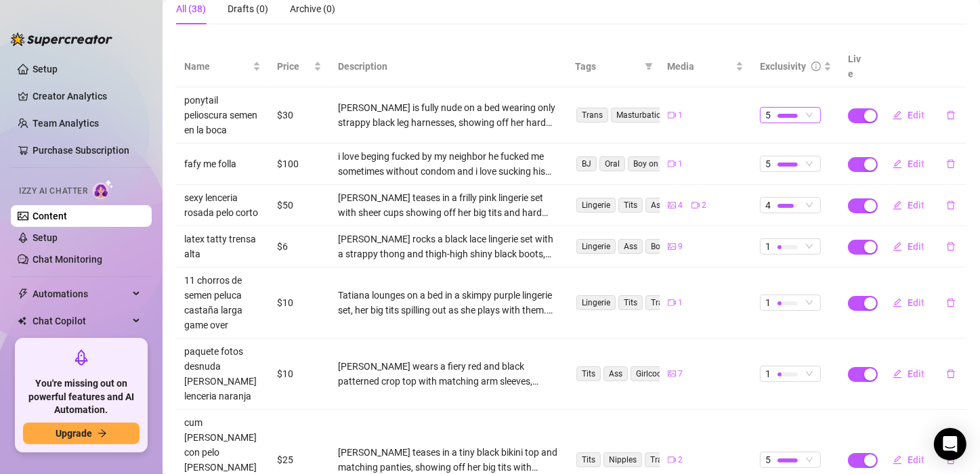  I want to click on span: 9, so click(681, 246).